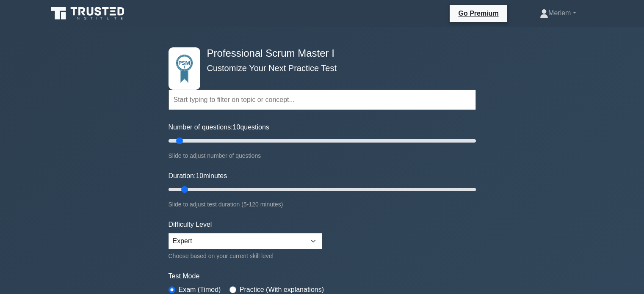  What do you see at coordinates (478, 13) in the screenshot?
I see `a: Go Premium` at bounding box center [478, 13].